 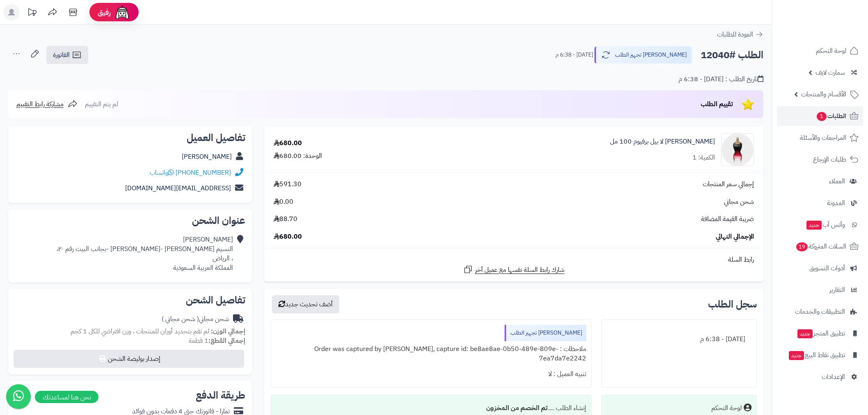 I want to click on span: السلات المتروكة, so click(x=821, y=247).